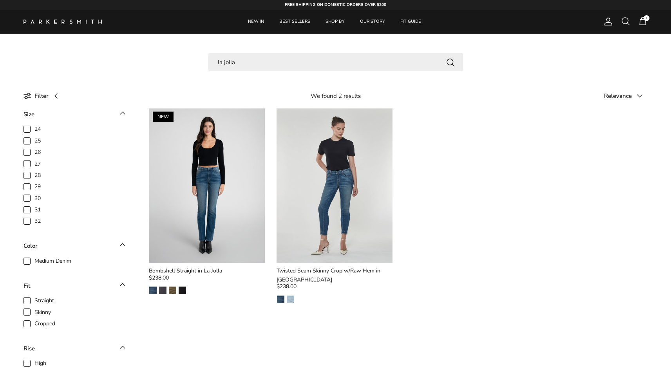  What do you see at coordinates (451, 62) in the screenshot?
I see `button: Search` at bounding box center [451, 62].